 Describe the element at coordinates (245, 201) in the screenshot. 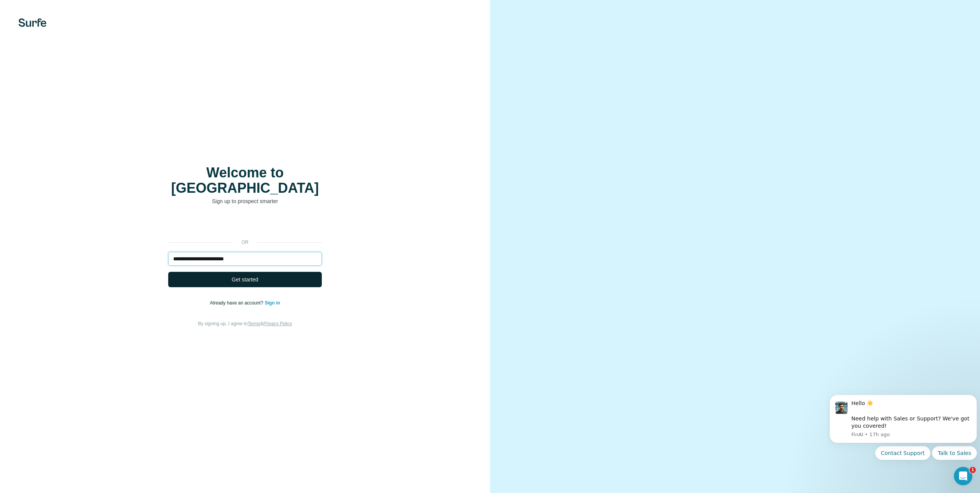

I see `p: Sign up to prospect smarter` at that location.